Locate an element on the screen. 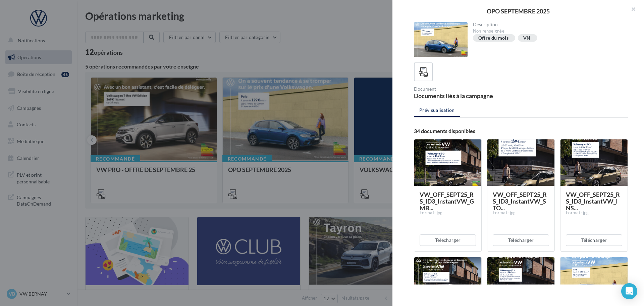 This screenshot has width=644, height=306. span: VW_OFF_SEPT25_RS_ID3_InstantVW_INS... is located at coordinates (593, 201).